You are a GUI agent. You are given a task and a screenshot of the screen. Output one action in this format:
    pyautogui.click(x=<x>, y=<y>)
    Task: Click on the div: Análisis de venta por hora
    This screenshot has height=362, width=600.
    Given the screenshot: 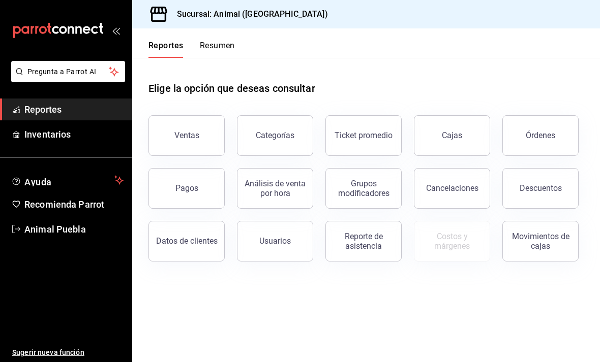 What is the action you would take?
    pyautogui.click(x=275, y=189)
    